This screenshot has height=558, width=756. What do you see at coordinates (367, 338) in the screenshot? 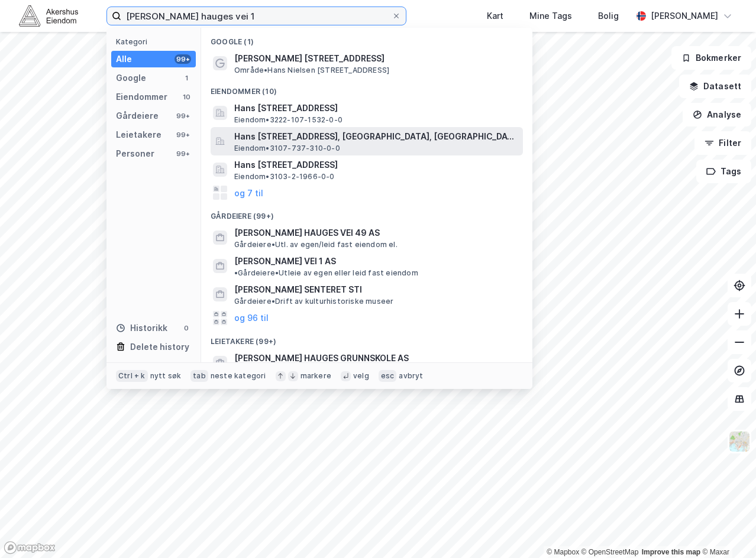
I see `div: Leietakere (99+)` at bounding box center [367, 338].